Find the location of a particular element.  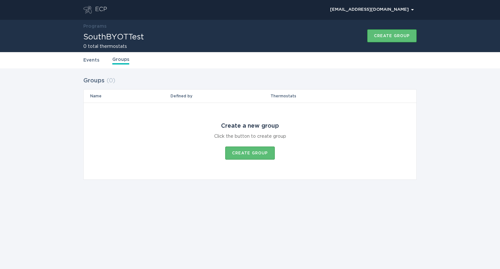

th: Name is located at coordinates (127, 96).